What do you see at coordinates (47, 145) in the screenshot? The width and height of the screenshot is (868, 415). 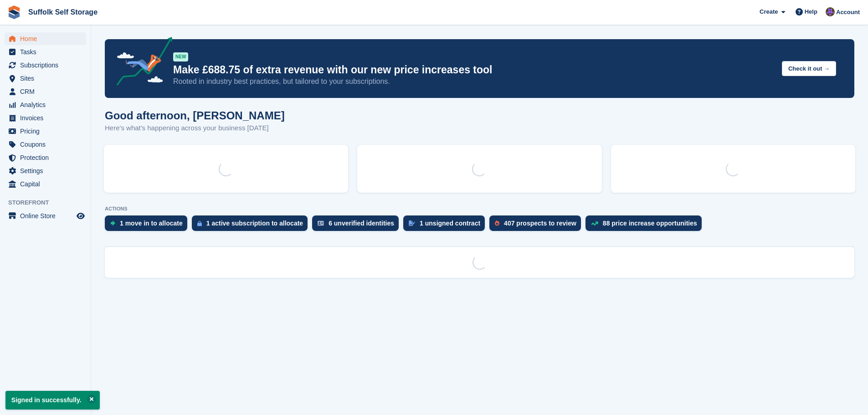 I see `span: Coupons` at bounding box center [47, 145].